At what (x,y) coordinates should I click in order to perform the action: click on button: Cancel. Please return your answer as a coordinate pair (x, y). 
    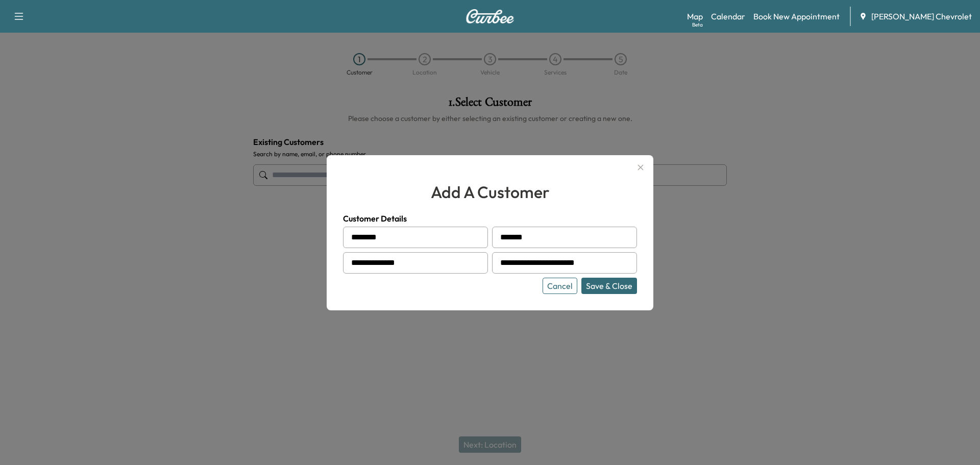
    Looking at the image, I should click on (560, 286).